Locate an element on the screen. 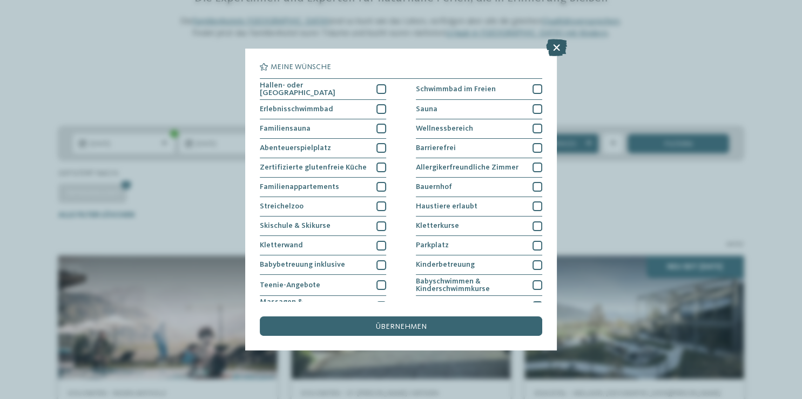 The width and height of the screenshot is (802, 399). span: Zertifizierte glutenfreie Küche is located at coordinates (313, 167).